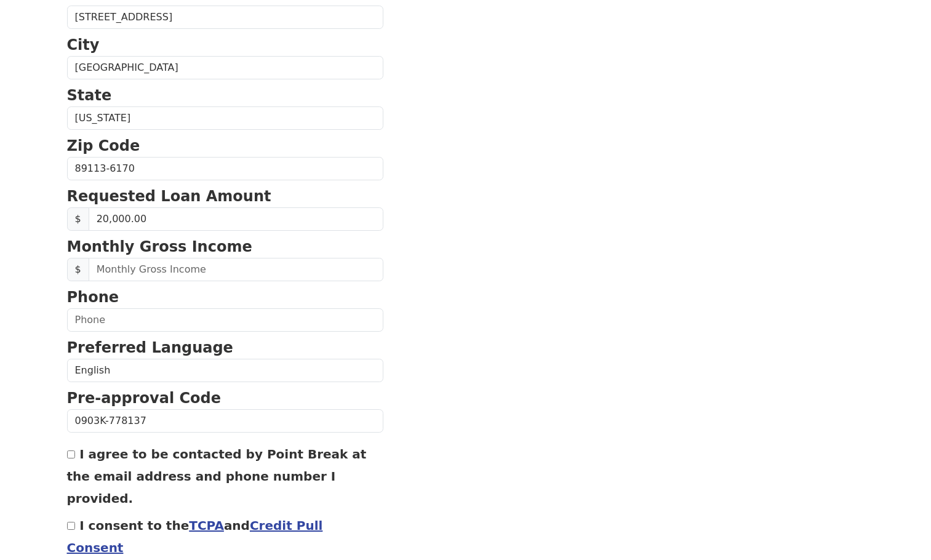 The height and width of the screenshot is (560, 931). I want to click on input: Street Address, so click(225, 18).